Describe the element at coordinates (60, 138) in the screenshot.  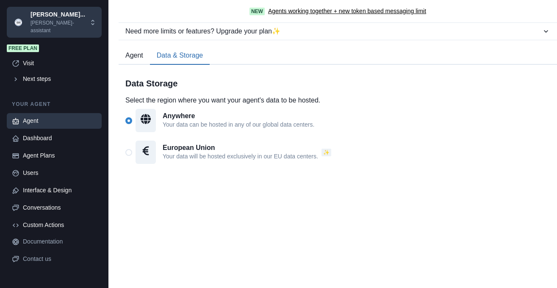
I see `div: Dashboard` at that location.